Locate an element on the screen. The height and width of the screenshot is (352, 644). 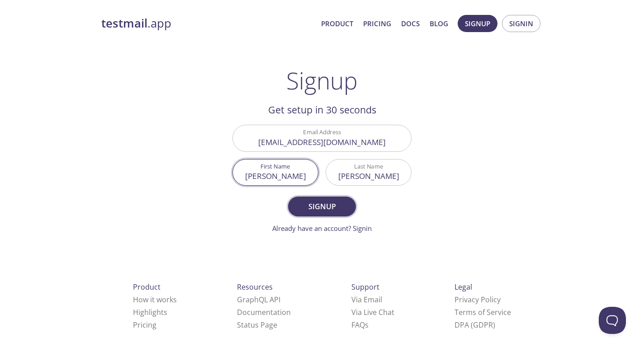
a: Highlights is located at coordinates (151, 312).